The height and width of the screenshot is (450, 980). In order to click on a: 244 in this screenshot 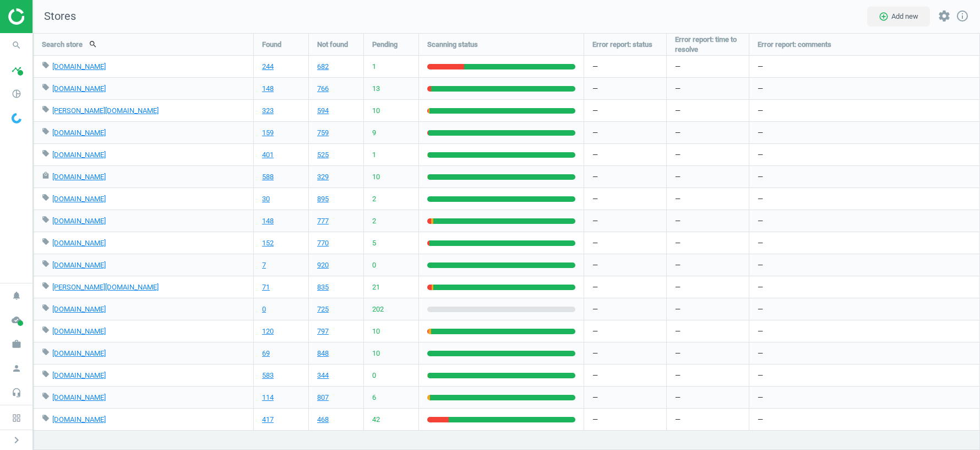, I will do `click(268, 67)`.